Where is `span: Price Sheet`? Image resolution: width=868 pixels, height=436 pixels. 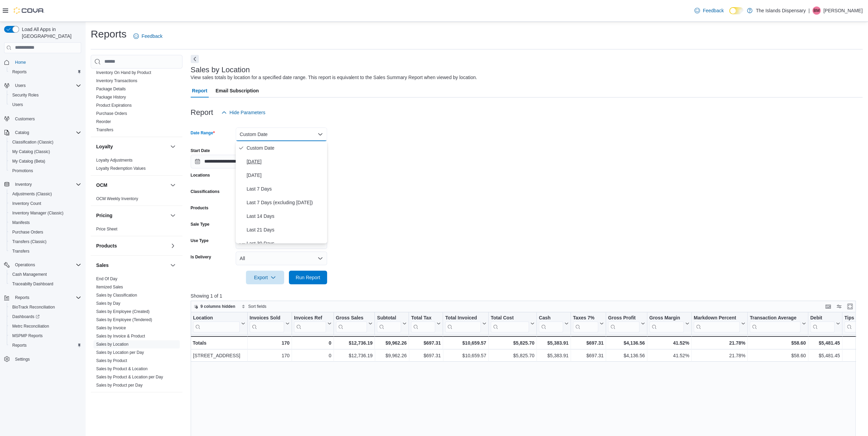
span: Price Sheet is located at coordinates (107, 229).